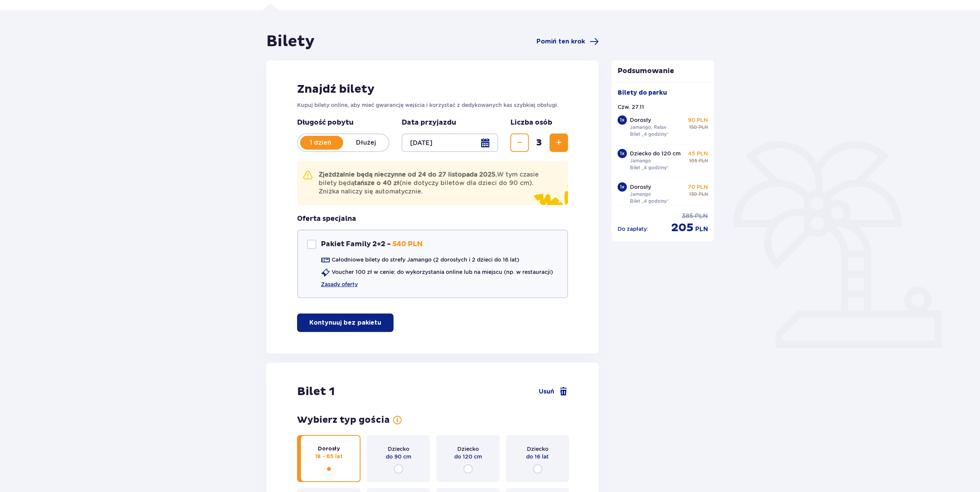 Image resolution: width=980 pixels, height=492 pixels. Describe the element at coordinates (408, 244) in the screenshot. I see `p: 540 PLN` at that location.